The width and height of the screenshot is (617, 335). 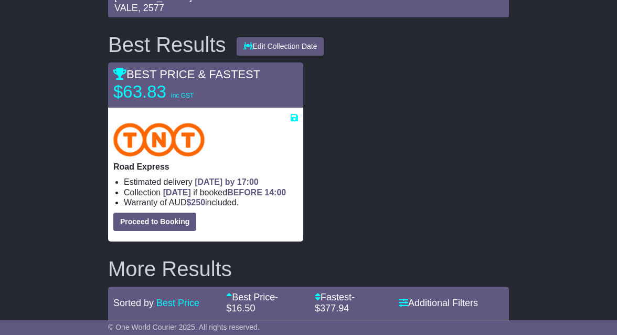 What do you see at coordinates (438, 303) in the screenshot?
I see `a: Additional Filters` at bounding box center [438, 303].